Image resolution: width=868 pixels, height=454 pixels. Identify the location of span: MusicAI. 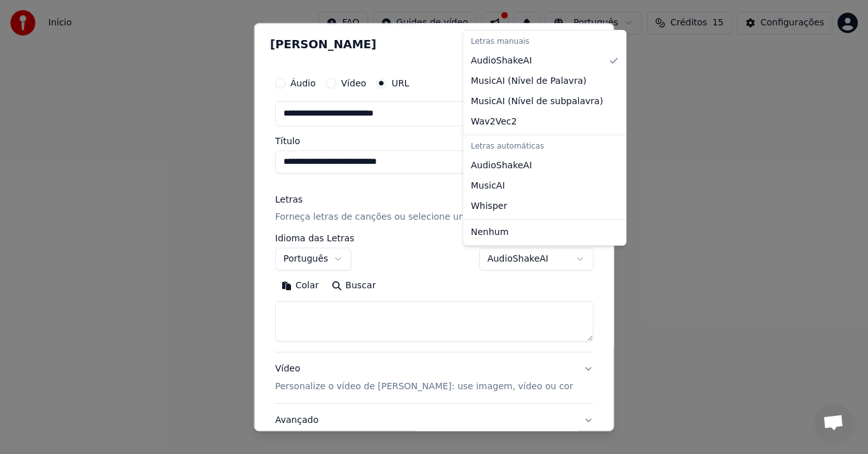
(488, 186).